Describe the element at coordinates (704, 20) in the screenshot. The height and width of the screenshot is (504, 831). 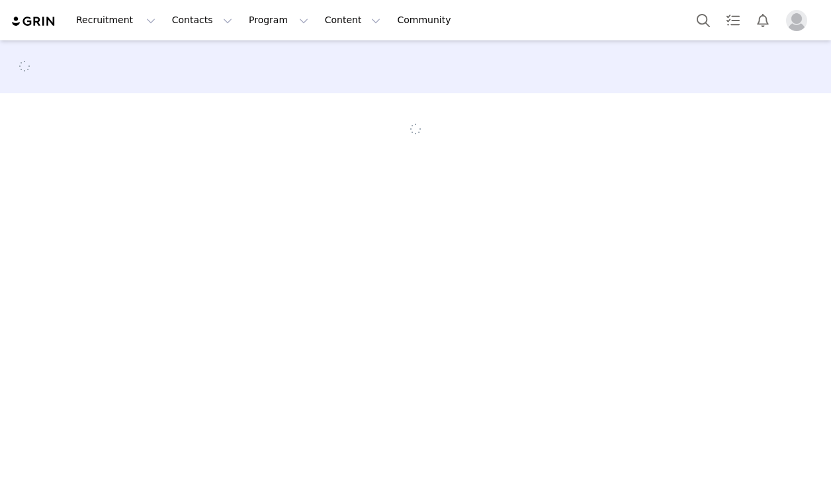
I see `button: Search` at that location.